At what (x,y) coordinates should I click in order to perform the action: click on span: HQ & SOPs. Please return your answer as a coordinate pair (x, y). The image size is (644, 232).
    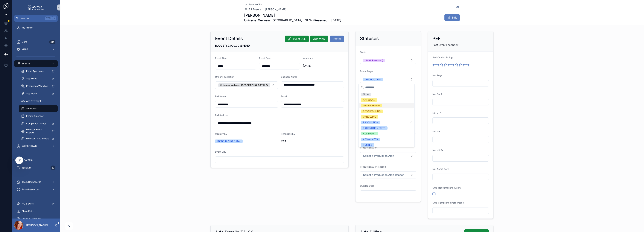
    Looking at the image, I should click on (27, 204).